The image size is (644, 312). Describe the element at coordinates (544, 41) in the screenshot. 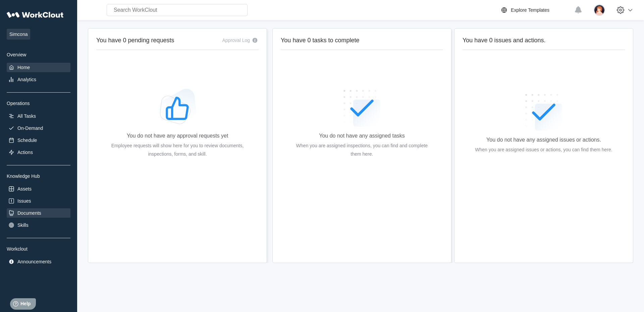

I see `h2: You have 0 issues and actions.` at that location.